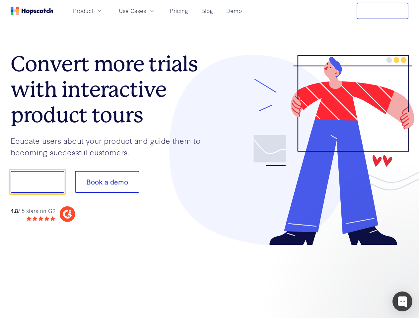 The width and height of the screenshot is (419, 318). Describe the element at coordinates (14, 210) in the screenshot. I see `strong: 4.8` at that location.